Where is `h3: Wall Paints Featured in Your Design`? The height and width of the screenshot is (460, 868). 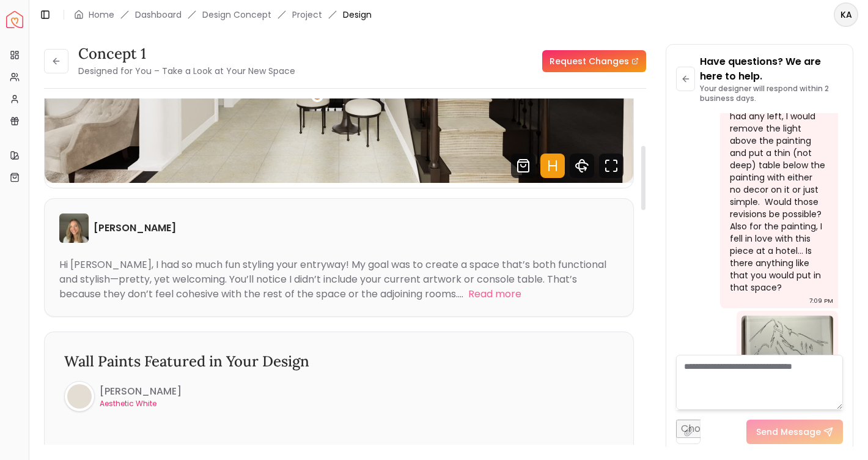 h3: Wall Paints Featured in Your Design is located at coordinates (339, 361).